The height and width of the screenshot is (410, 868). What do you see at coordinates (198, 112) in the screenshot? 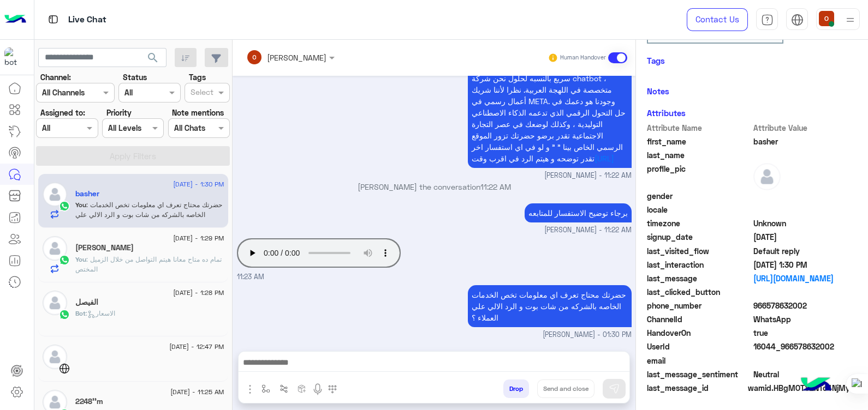
I see `label: Note mentions` at bounding box center [198, 112].